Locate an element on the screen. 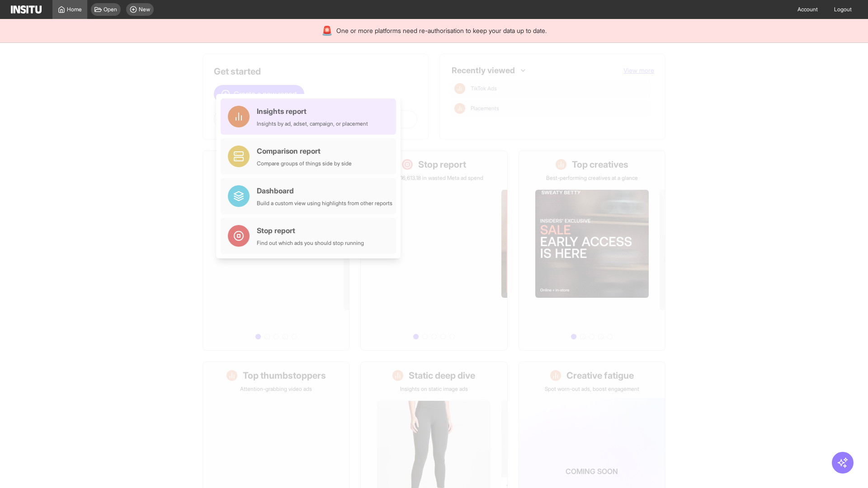 This screenshot has width=868, height=488. div: Comparison report is located at coordinates (304, 151).